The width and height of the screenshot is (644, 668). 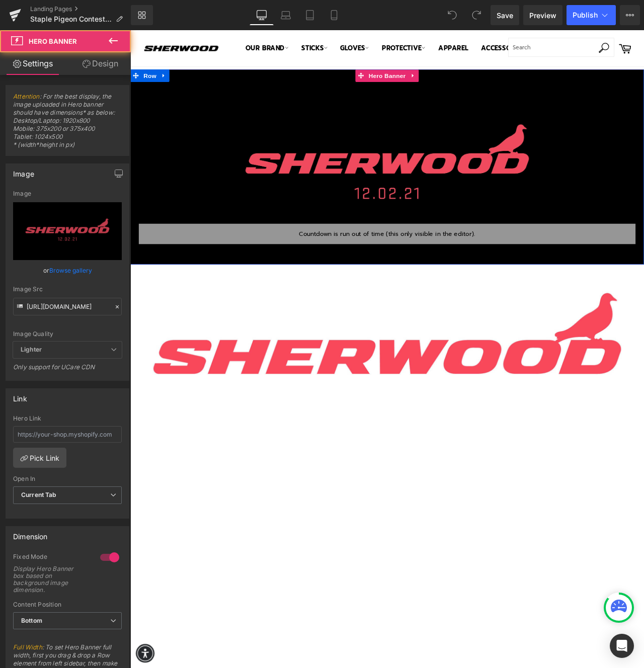 I want to click on span: Publish, so click(x=585, y=15).